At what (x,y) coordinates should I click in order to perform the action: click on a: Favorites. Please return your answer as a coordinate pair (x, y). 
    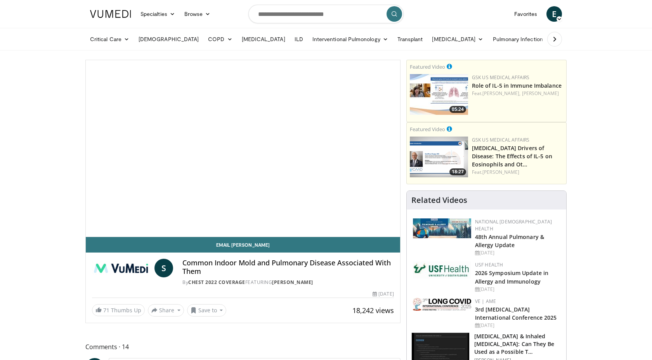
    Looking at the image, I should click on (526, 14).